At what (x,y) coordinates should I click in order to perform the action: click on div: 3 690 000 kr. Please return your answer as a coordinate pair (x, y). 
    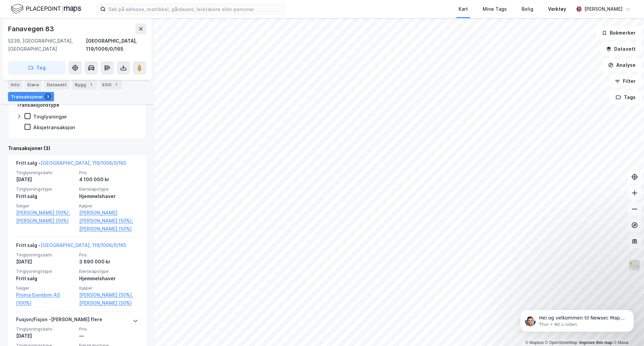
    Looking at the image, I should click on (109, 262).